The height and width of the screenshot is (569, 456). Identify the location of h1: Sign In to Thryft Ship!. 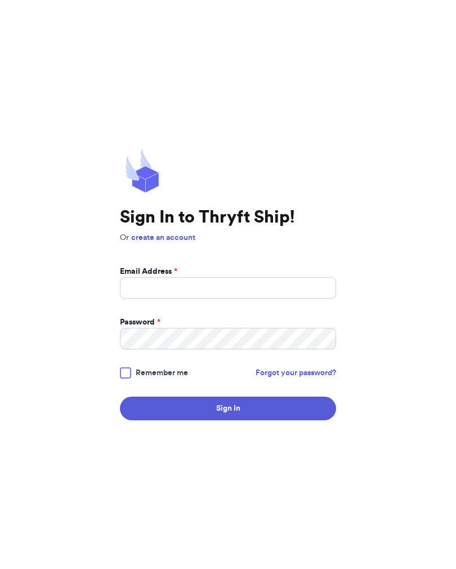
(228, 217).